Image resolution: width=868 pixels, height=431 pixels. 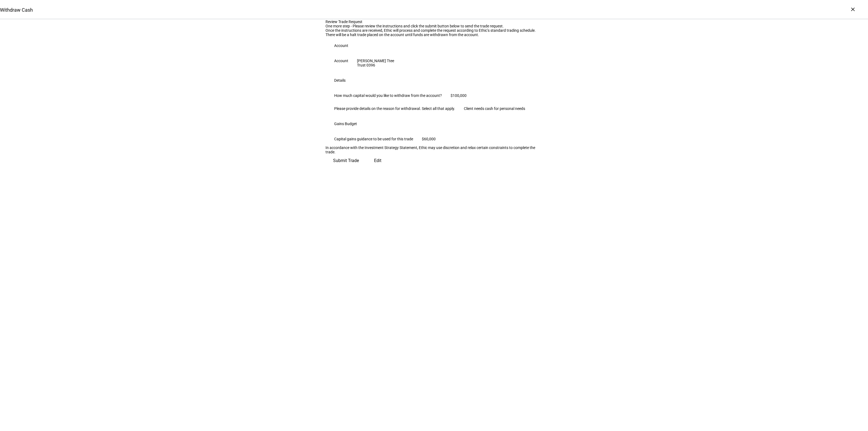 I want to click on span: Edit, so click(x=378, y=161).